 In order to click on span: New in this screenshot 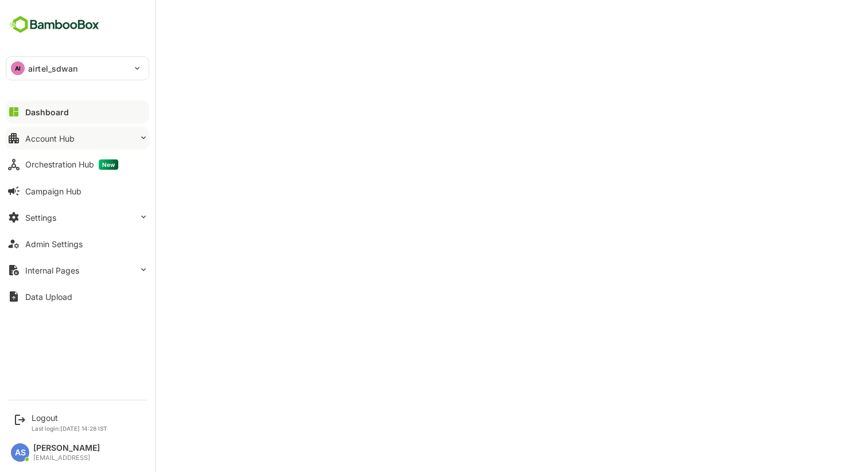, I will do `click(109, 164)`.